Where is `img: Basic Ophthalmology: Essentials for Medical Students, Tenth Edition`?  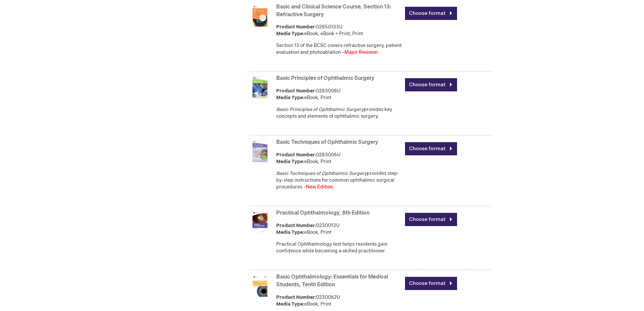 img: Basic Ophthalmology: Essentials for Medical Students, Tenth Edition is located at coordinates (260, 286).